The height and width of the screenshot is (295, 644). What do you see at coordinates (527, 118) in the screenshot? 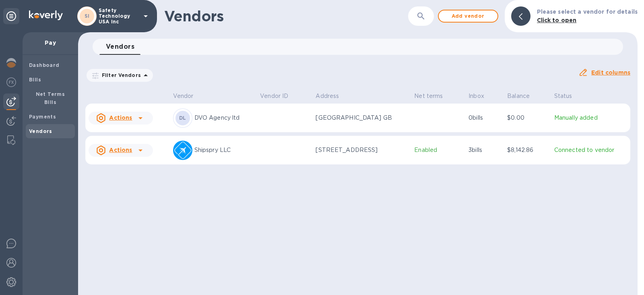
I see `p: $0.00` at bounding box center [527, 118].